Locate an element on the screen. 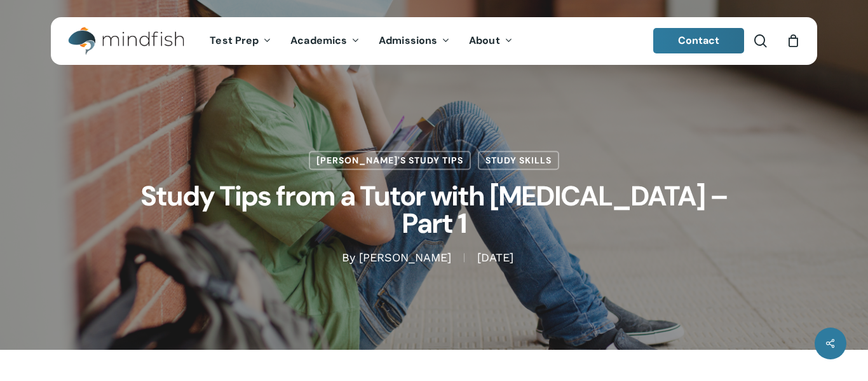 This screenshot has width=868, height=381. header: Main Menu is located at coordinates (434, 41).